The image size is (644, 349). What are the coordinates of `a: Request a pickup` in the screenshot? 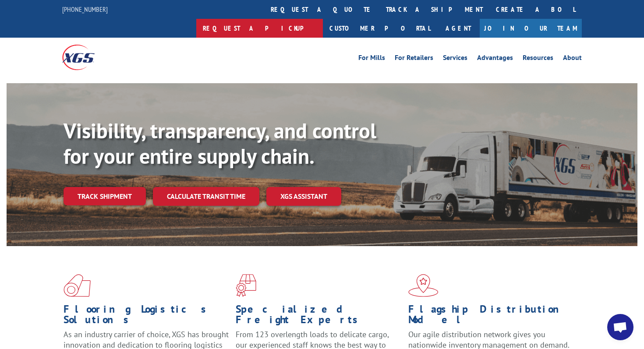 It's located at (259, 28).